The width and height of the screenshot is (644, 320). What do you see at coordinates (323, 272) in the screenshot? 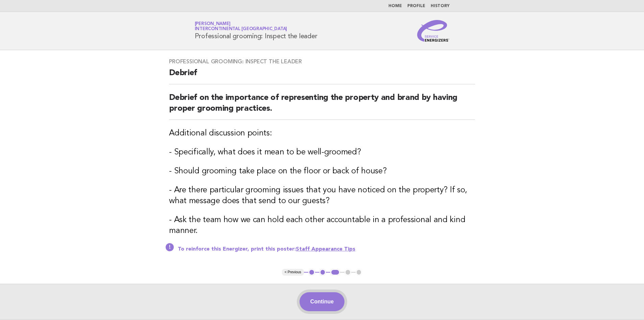
I see `button: 2` at bounding box center [323, 272].